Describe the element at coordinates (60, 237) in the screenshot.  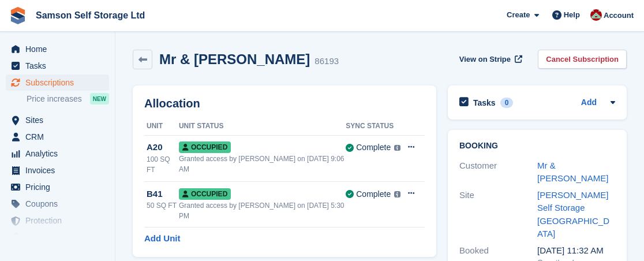
I see `span: Settings` at that location.